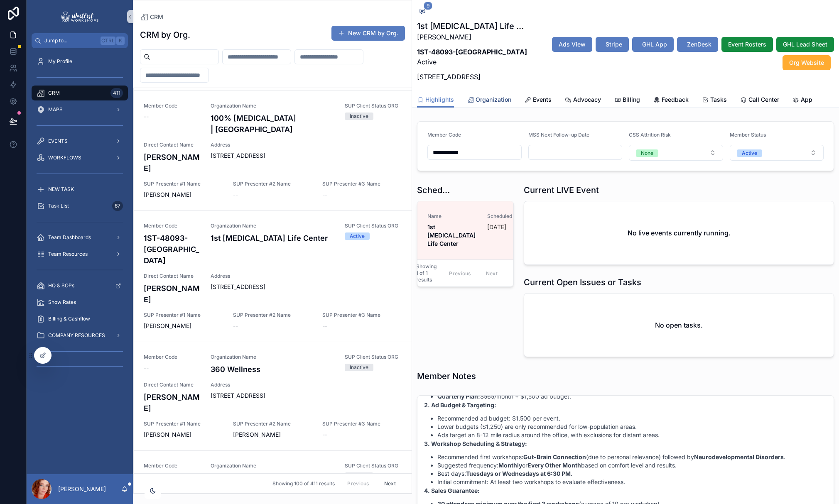 The width and height of the screenshot is (839, 504). I want to click on a: Tasks, so click(714, 100).